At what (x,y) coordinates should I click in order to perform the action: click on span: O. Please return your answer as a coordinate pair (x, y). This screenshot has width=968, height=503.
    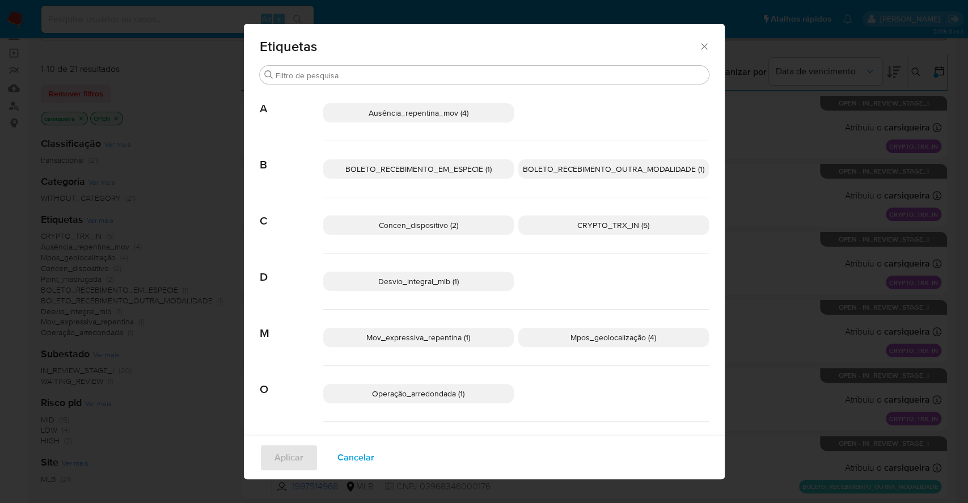
    Looking at the image, I should click on (292, 381).